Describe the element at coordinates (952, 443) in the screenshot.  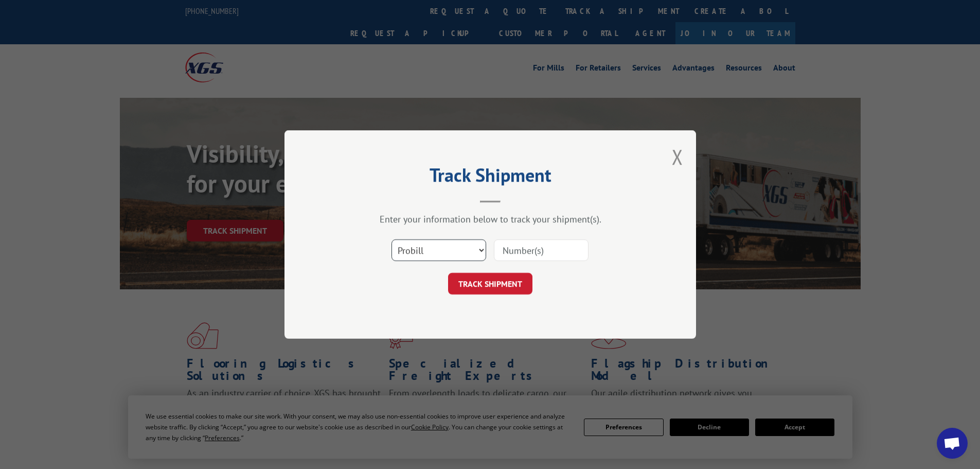
I see `div: Open chat` at that location.